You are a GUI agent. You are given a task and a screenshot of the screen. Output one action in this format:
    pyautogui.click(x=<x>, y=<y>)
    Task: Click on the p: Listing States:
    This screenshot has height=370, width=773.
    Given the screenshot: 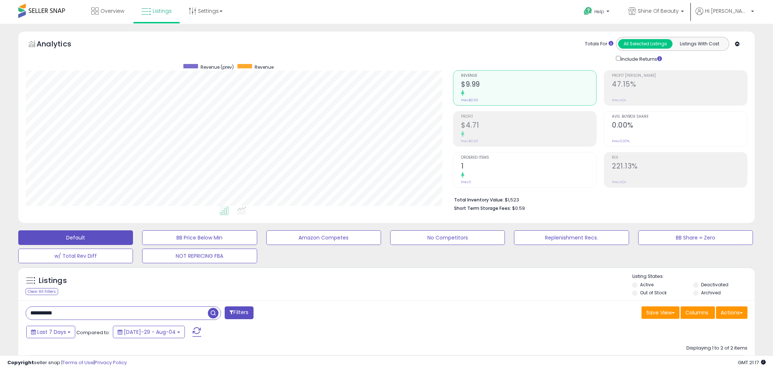 What is the action you would take?
    pyautogui.click(x=694, y=276)
    